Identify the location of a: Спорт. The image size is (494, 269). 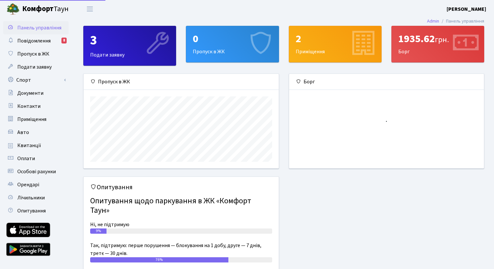
(36, 80).